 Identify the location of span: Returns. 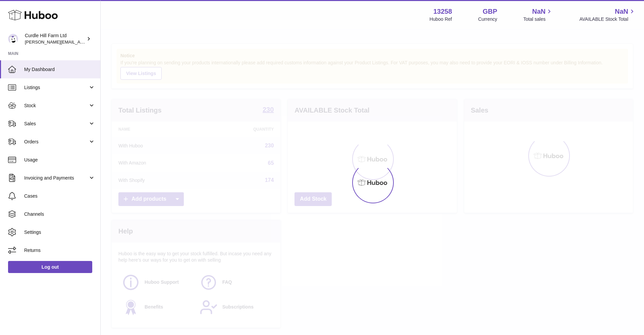
(60, 250).